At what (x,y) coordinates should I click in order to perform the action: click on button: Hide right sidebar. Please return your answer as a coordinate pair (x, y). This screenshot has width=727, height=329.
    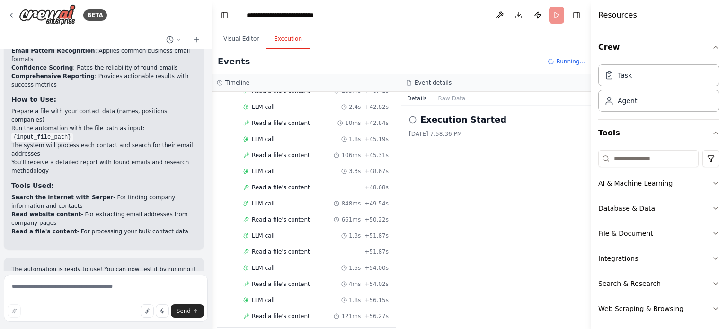
    Looking at the image, I should click on (576, 15).